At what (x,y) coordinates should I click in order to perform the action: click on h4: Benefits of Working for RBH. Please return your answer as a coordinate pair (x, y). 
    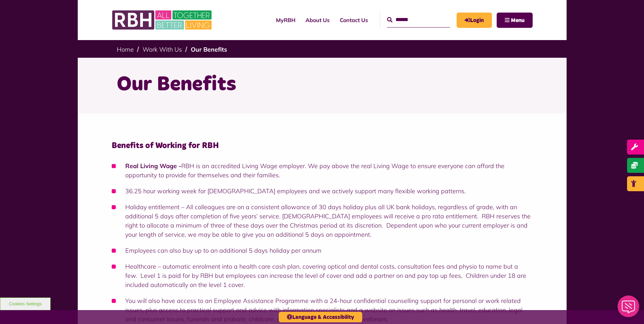
    Looking at the image, I should click on (322, 146).